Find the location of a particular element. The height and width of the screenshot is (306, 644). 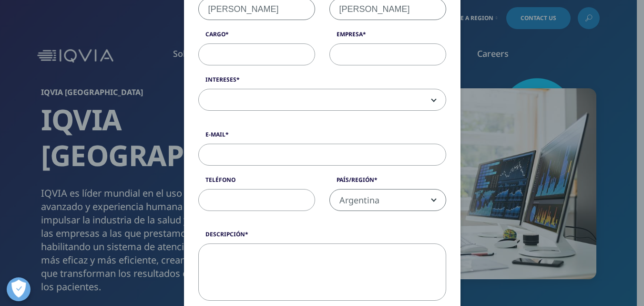

label: País/Región is located at coordinates (387, 182).